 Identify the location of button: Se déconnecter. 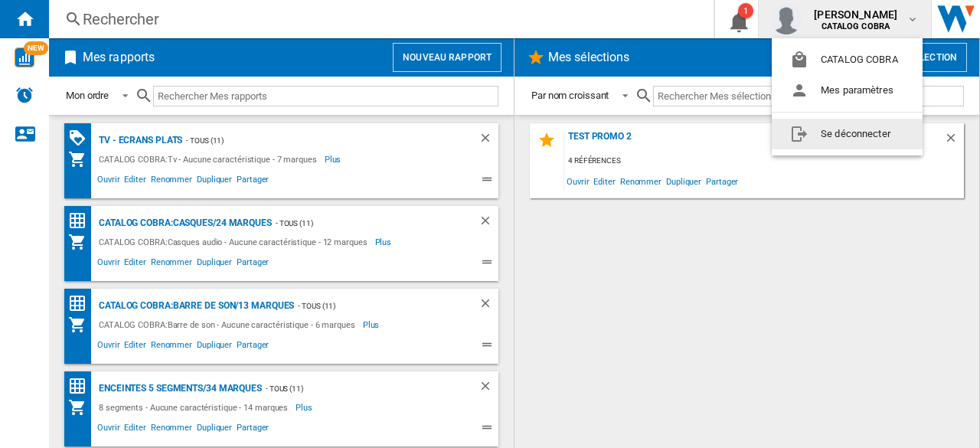
(847, 134).